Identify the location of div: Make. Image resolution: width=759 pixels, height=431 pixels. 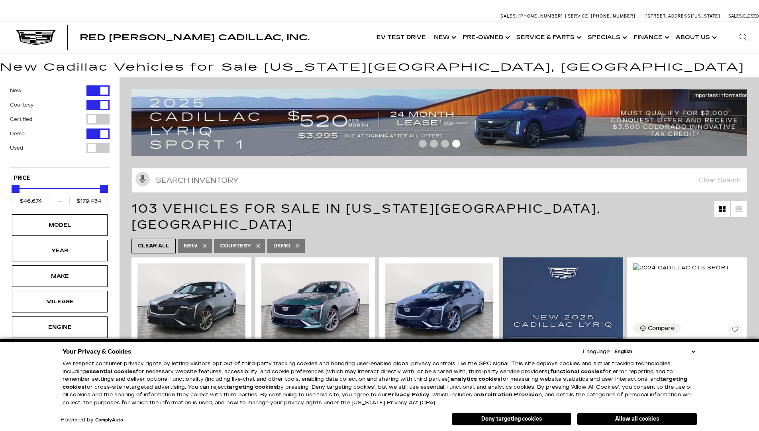
(60, 276).